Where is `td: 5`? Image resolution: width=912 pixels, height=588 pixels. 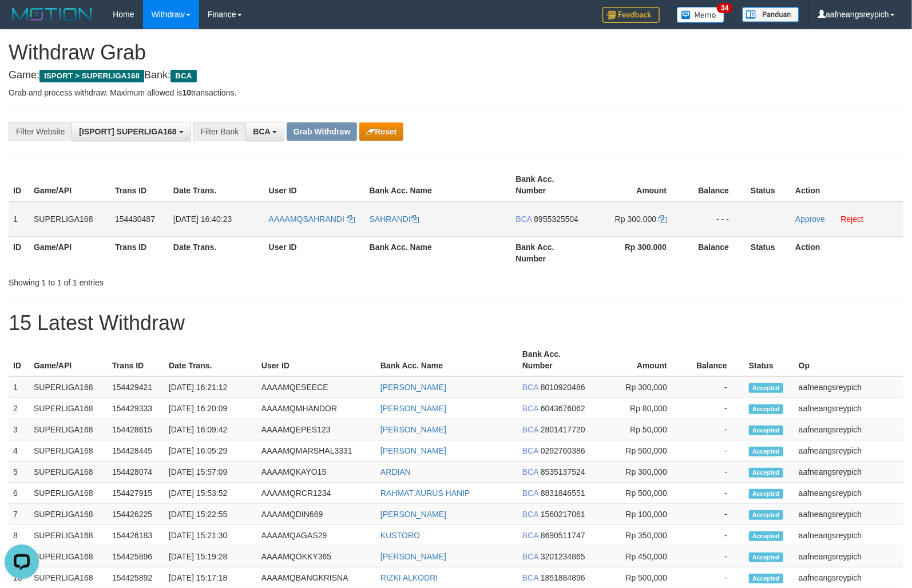 td: 5 is located at coordinates (19, 472).